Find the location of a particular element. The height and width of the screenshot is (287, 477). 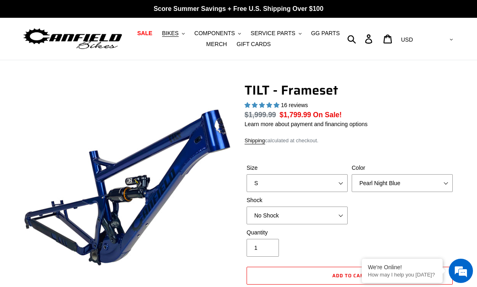

button: BIKES is located at coordinates (173, 33).